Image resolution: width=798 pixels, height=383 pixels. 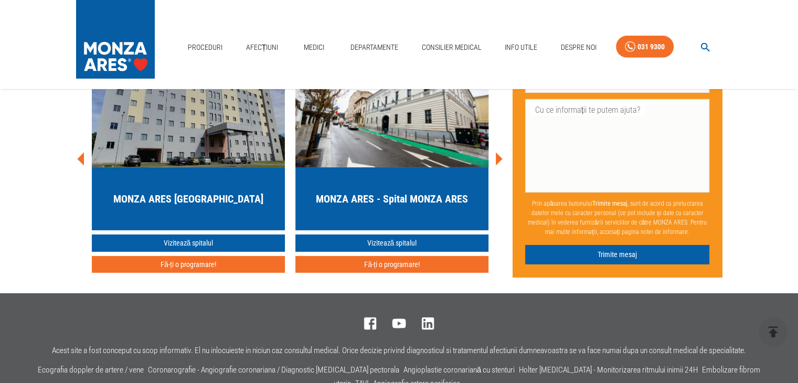 What do you see at coordinates (392, 136) in the screenshot?
I see `a: MONZA ARES - Spital MONZA ARES` at bounding box center [392, 136].